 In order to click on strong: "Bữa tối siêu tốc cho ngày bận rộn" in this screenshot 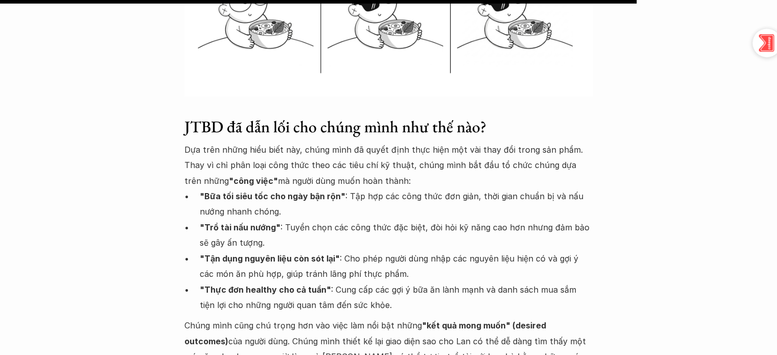, I will do `click(272, 196)`.